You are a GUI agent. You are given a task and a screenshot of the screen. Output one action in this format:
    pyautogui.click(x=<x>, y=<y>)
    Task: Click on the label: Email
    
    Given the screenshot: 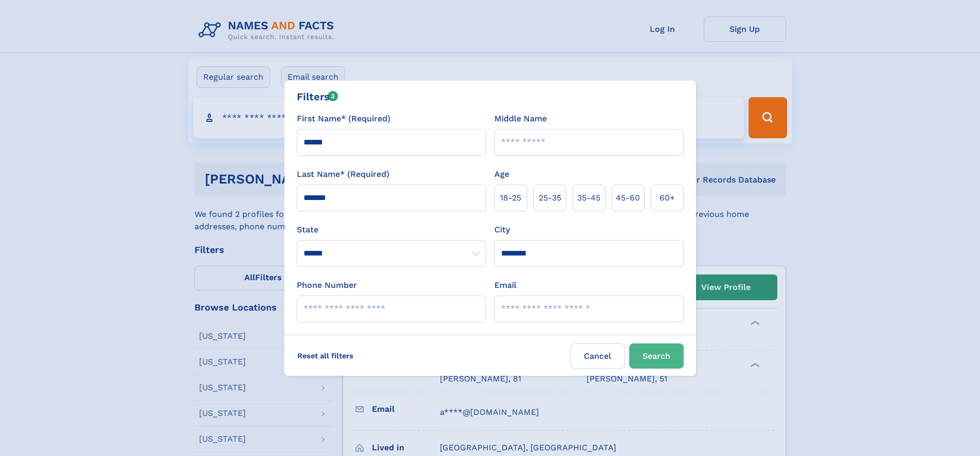 What is the action you would take?
    pyautogui.click(x=506, y=285)
    